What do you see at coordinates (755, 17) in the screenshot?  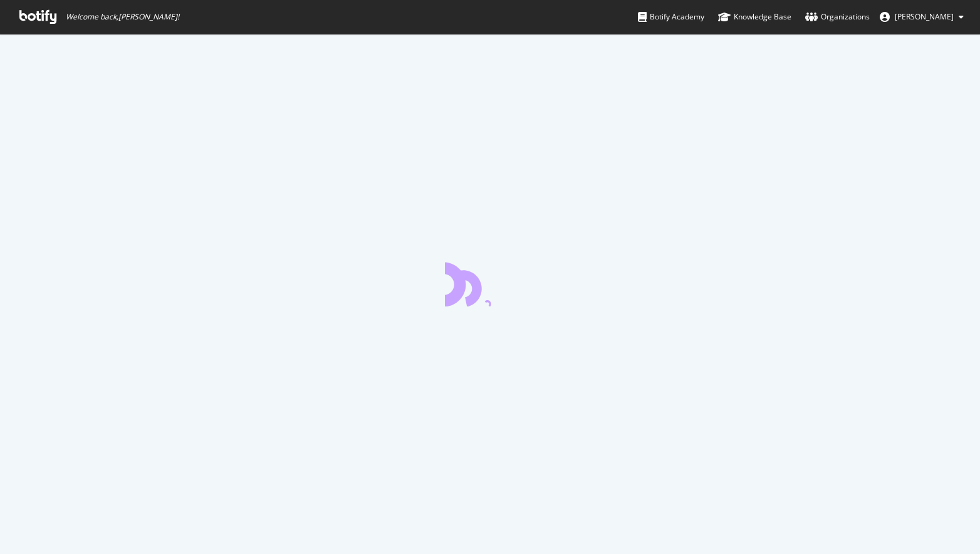 I see `div: Knowledge Base` at bounding box center [755, 17].